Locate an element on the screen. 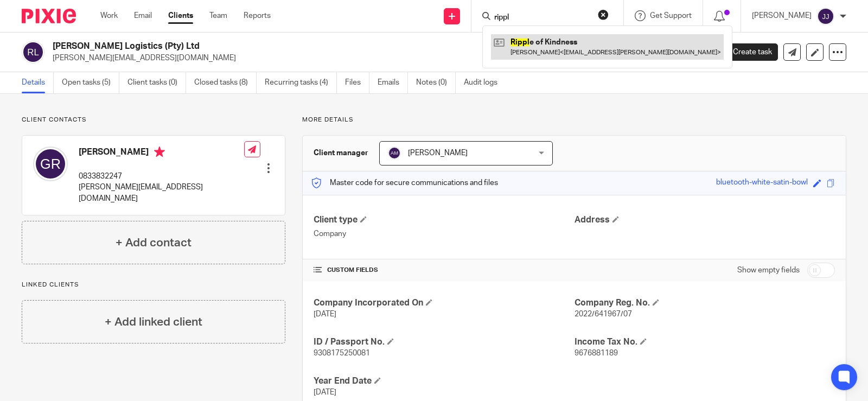 The image size is (868, 401). input: Search is located at coordinates (542, 18).